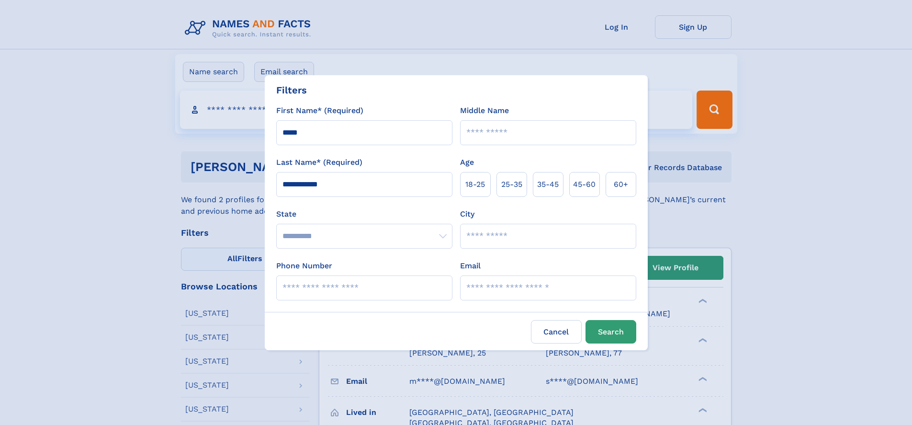  What do you see at coordinates (364, 214) in the screenshot?
I see `label: State` at bounding box center [364, 214].